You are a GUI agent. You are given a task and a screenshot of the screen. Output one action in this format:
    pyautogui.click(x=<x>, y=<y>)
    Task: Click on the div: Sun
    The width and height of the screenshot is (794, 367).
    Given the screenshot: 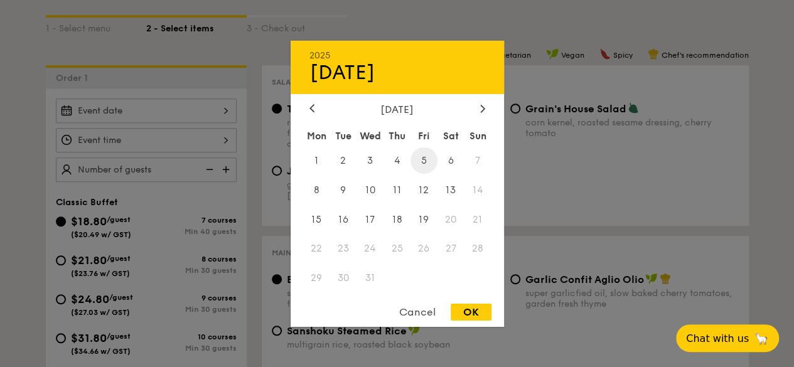 What is the action you would take?
    pyautogui.click(x=478, y=136)
    